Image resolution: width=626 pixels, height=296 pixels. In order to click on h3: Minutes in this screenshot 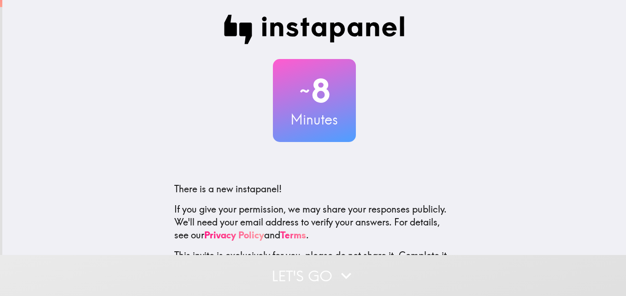, I will do `click(314, 119)`.